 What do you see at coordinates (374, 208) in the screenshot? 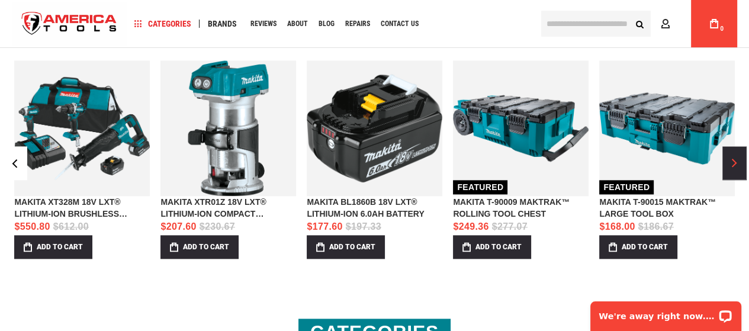
I see `a: MAKITA BL1860B 18V LXT® LITHIUM-ION 6.0AH BATTERY` at bounding box center [374, 208].